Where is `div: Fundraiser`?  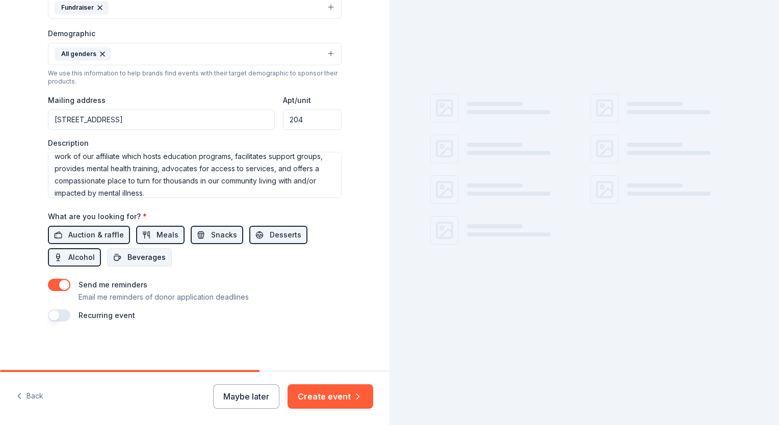
div: Fundraiser is located at coordinates (82, 8).